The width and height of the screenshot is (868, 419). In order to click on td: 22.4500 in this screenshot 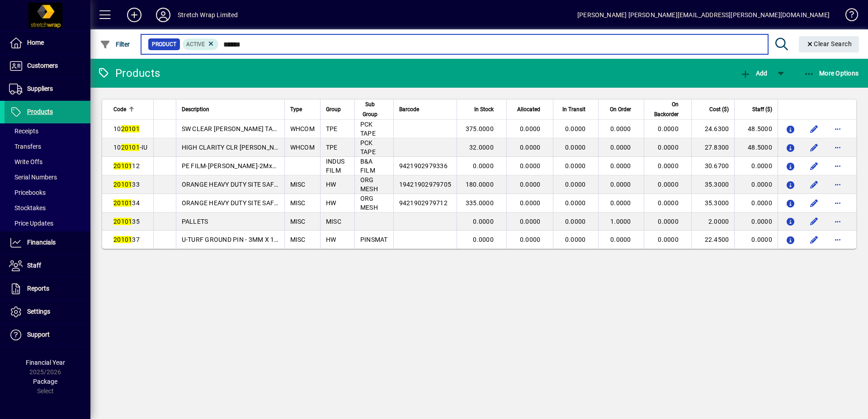, I will do `click(713, 239)`.